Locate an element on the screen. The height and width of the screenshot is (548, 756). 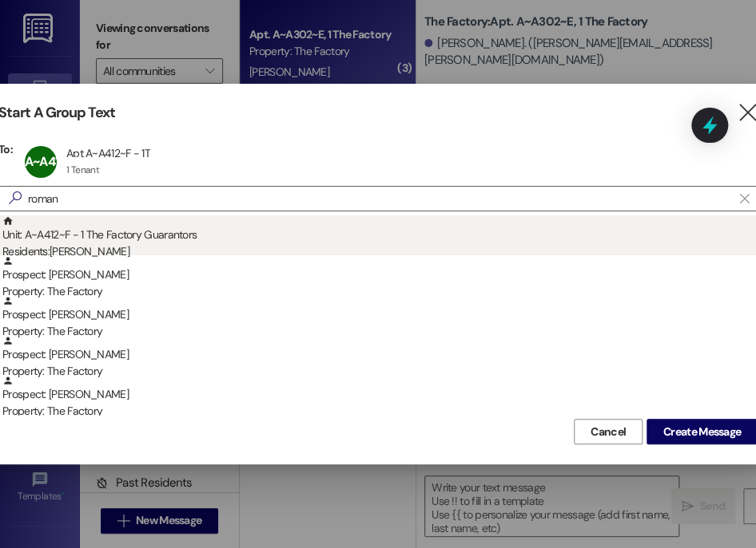
div: Apt A~A412~F - 1T is located at coordinates (107, 154).